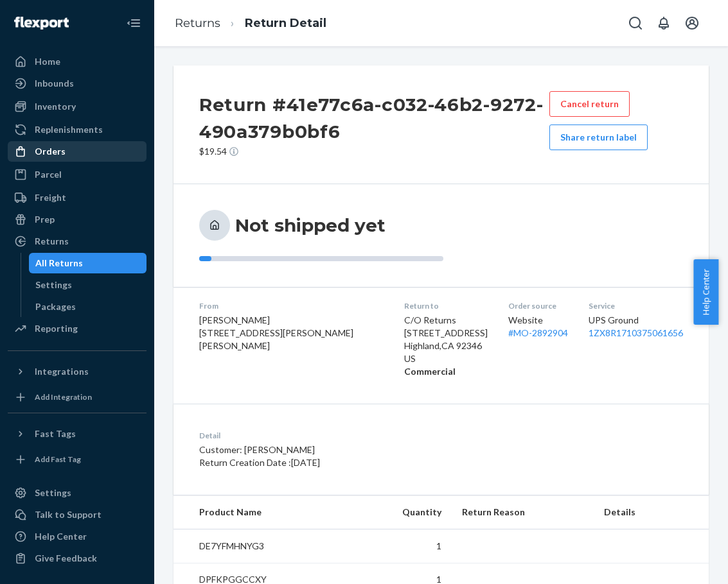 The image size is (728, 584). What do you see at coordinates (65, 558) in the screenshot?
I see `div: Give Feedback` at bounding box center [65, 558].